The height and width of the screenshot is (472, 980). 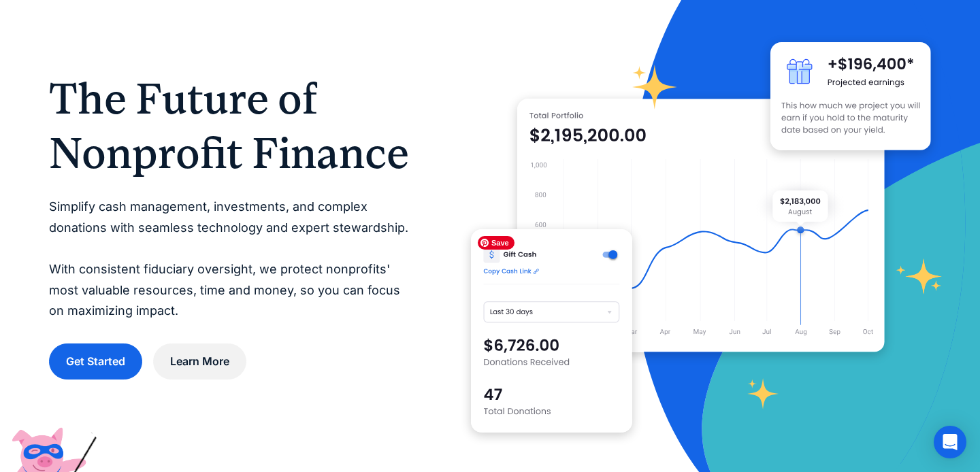 I want to click on img: fundraising star, so click(x=919, y=276).